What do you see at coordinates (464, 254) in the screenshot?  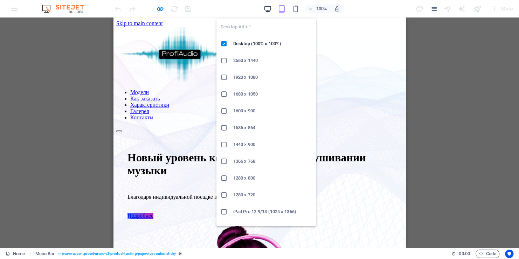 I see `span: 00 00` at bounding box center [464, 254].